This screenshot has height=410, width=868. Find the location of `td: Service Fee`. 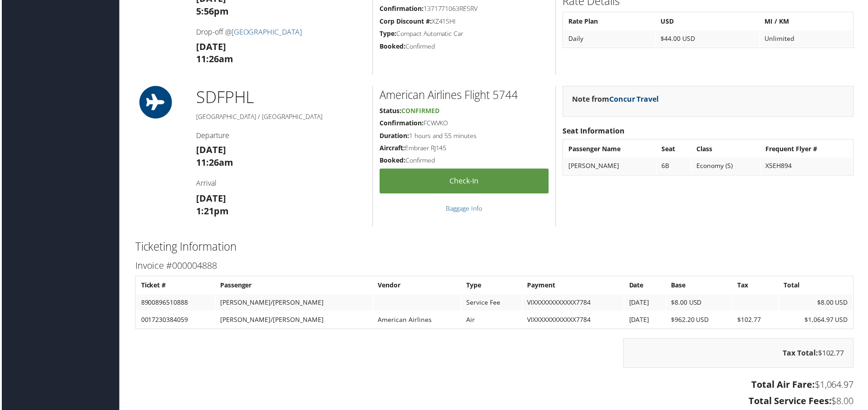

td: Service Fee is located at coordinates (492, 304).